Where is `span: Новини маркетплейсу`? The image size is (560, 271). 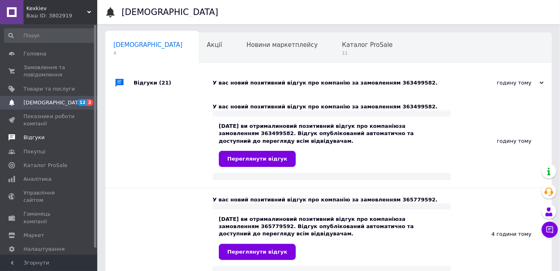
span: Новини маркетплейсу is located at coordinates (282, 45).